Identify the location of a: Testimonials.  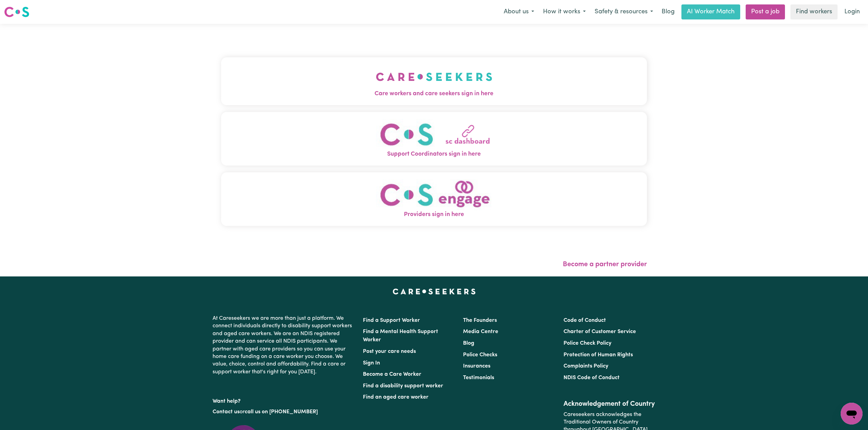
(478, 378).